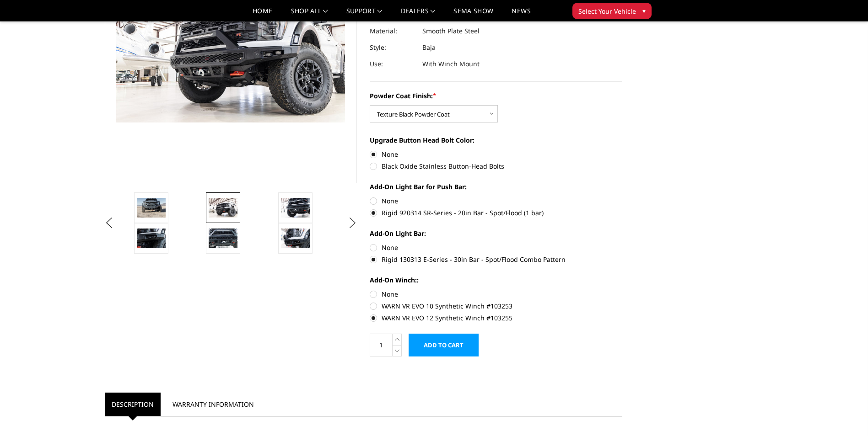 This screenshot has height=436, width=868. What do you see at coordinates (496, 213) in the screenshot?
I see `label: Rigid 920314 SR-Series - 20in Bar - Spot/Flood (1 bar)` at bounding box center [496, 213].